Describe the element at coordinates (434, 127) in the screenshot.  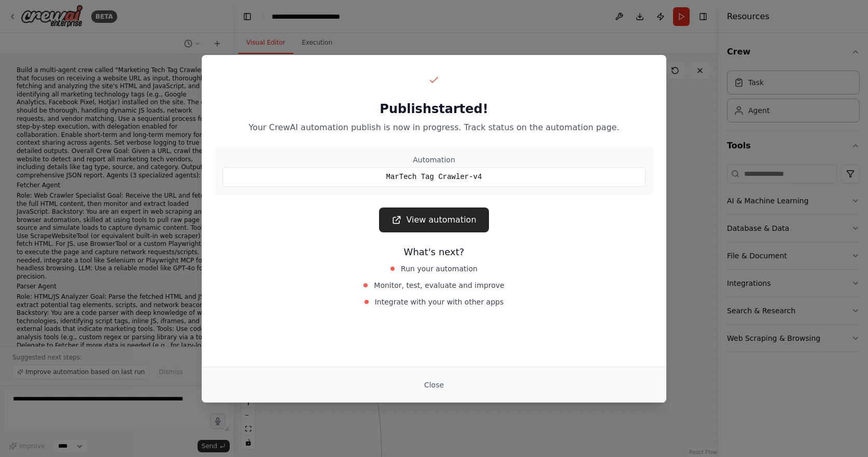
I see `p: Your CrewAI automation publish is now in progress. Track status on the automation page.` at that location.